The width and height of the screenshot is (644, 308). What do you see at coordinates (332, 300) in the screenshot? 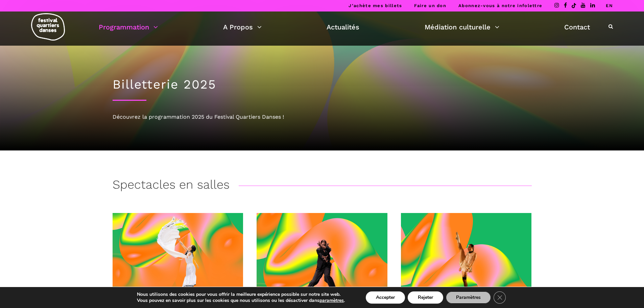
I see `button: paramètres` at bounding box center [332, 300].